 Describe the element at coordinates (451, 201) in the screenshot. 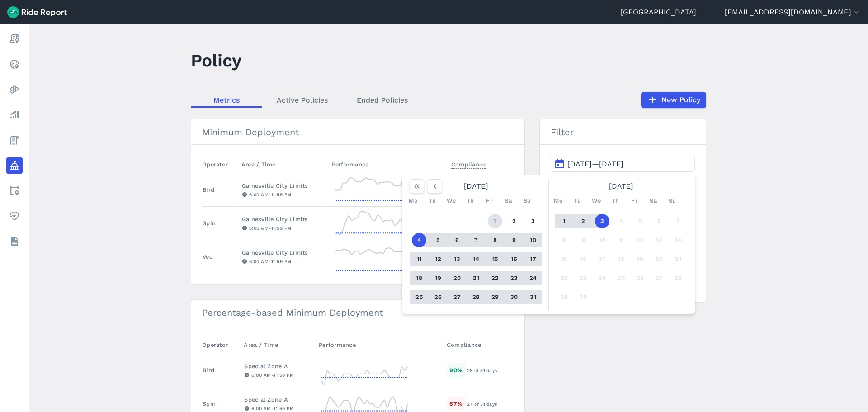

I see `div: We` at that location.